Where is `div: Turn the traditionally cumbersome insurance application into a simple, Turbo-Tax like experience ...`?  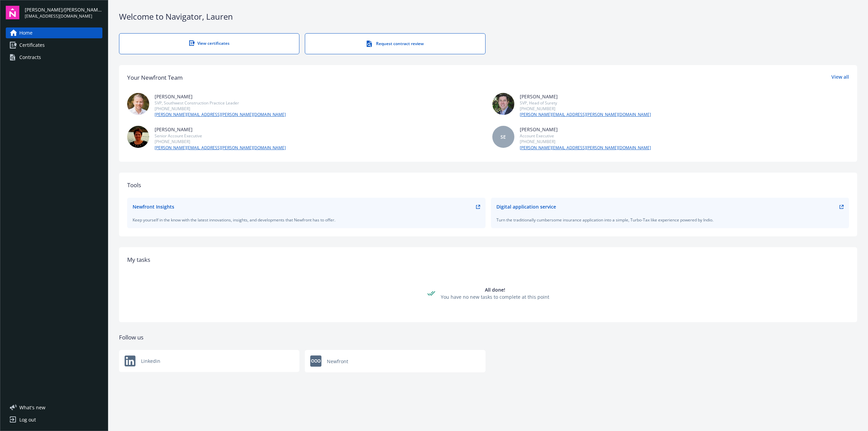 div: Turn the traditionally cumbersome insurance application into a simple, Turbo-Tax like experience ... is located at coordinates (670, 220).